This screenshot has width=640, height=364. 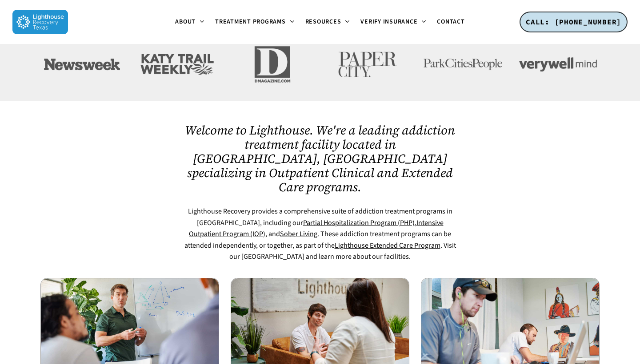 I want to click on a: About, so click(x=190, y=22).